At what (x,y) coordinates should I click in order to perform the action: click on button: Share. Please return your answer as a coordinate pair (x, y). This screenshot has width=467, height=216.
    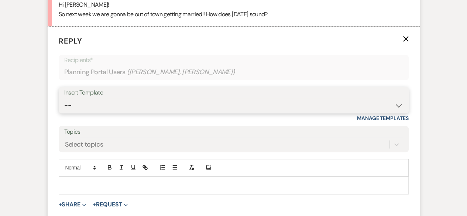
    Looking at the image, I should click on (72, 204).